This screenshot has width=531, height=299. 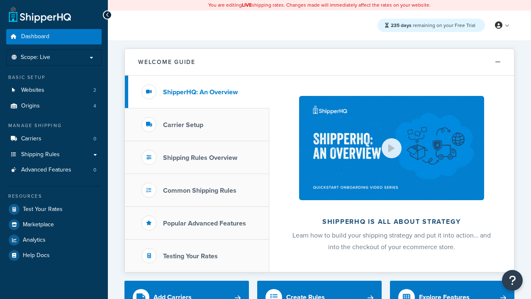 What do you see at coordinates (512, 280) in the screenshot?
I see `button: Open Resource Center` at bounding box center [512, 280].